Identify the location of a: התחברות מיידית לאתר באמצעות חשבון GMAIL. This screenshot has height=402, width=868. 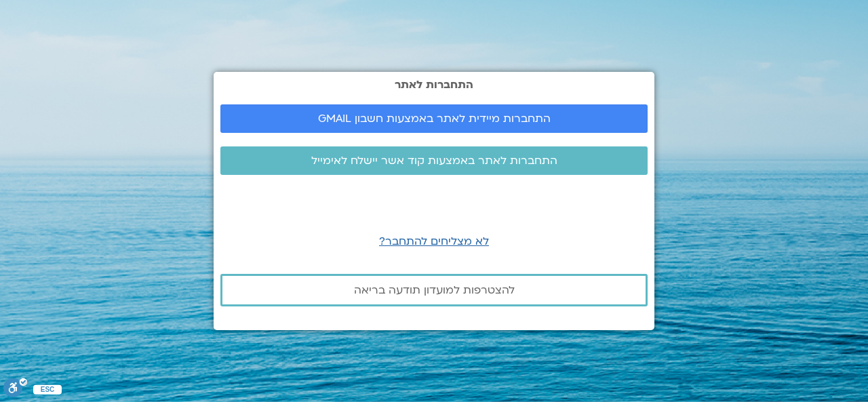
(434, 119).